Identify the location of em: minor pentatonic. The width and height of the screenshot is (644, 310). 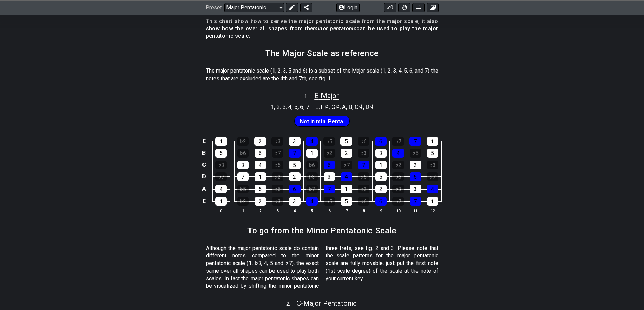
(335, 28).